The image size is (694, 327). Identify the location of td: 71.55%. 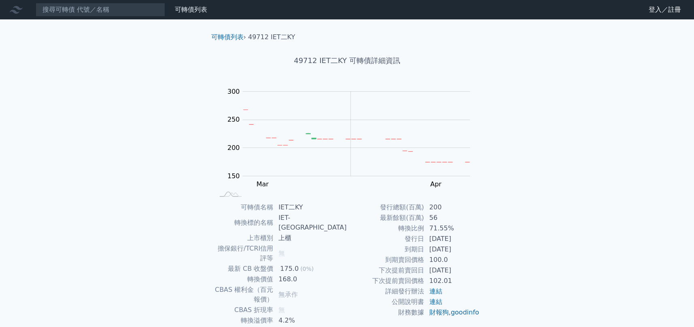
(452, 229).